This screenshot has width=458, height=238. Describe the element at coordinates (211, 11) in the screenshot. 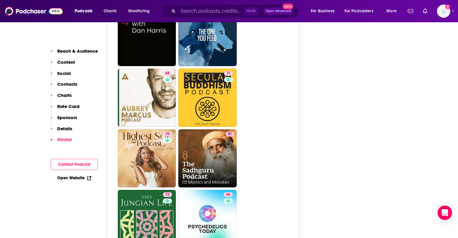

I see `input: Search podcasts, credits, & more...` at that location.